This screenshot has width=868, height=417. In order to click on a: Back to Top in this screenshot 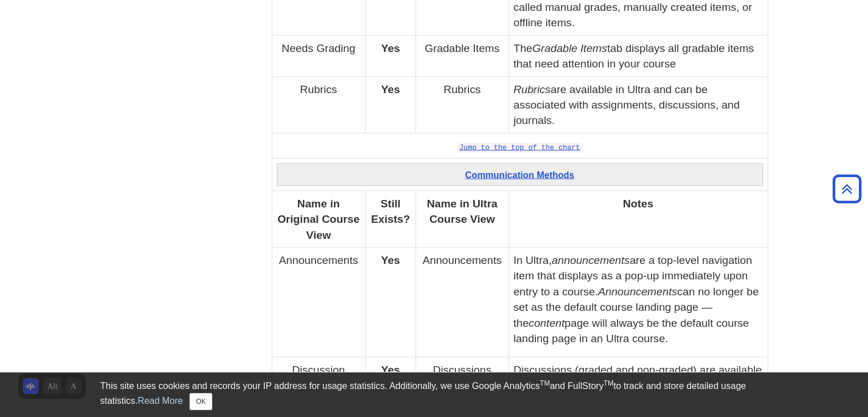, I will do `click(847, 188)`.